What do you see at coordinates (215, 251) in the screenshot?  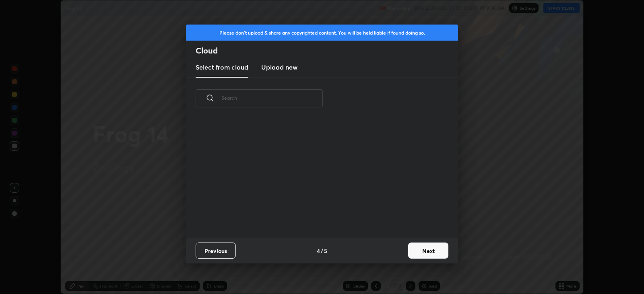 I see `button: Previous` at bounding box center [215, 251].